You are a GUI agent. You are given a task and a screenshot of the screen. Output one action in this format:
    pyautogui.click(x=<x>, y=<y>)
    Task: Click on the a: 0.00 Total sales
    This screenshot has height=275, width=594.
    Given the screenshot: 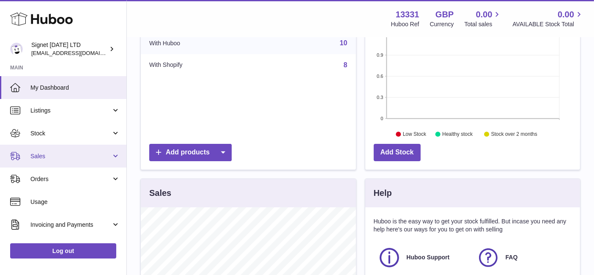 What is the action you would take?
    pyautogui.click(x=483, y=19)
    